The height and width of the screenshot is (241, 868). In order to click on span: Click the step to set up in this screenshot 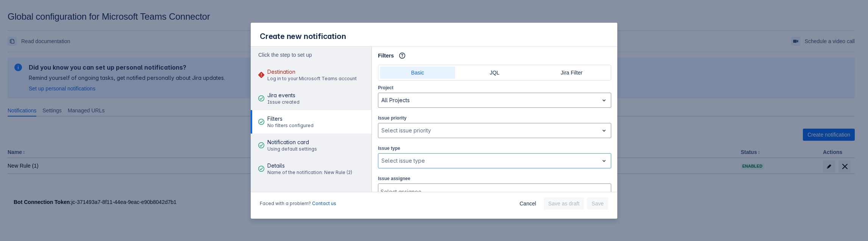, I will do `click(285, 55)`.